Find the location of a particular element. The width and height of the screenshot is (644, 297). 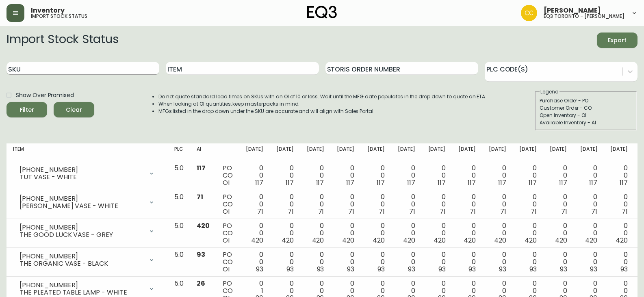

div: Available Inventory - AI is located at coordinates (586, 123).